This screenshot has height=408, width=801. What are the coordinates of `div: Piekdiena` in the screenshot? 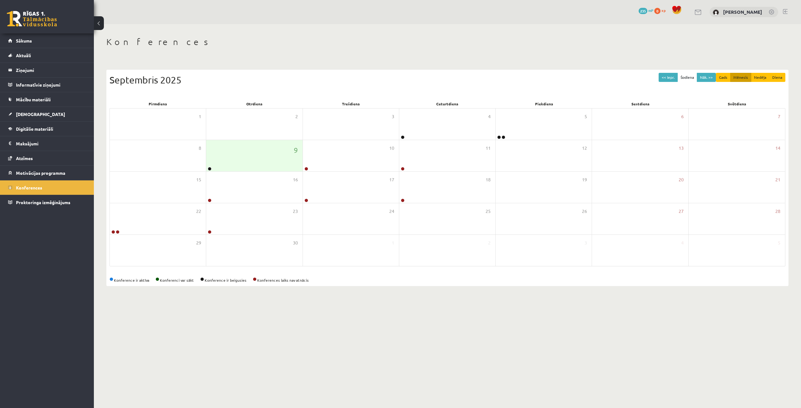 It's located at (544, 104).